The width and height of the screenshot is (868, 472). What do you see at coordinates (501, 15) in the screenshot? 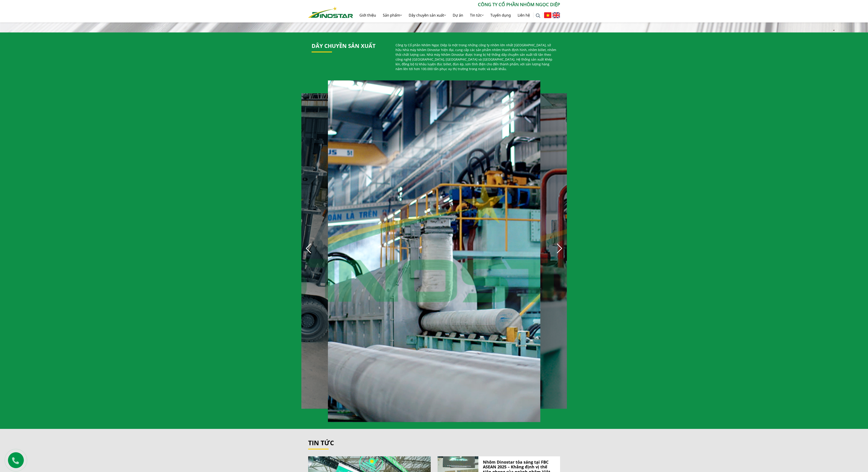
I see `a: Tuyển dụng` at bounding box center [501, 15].